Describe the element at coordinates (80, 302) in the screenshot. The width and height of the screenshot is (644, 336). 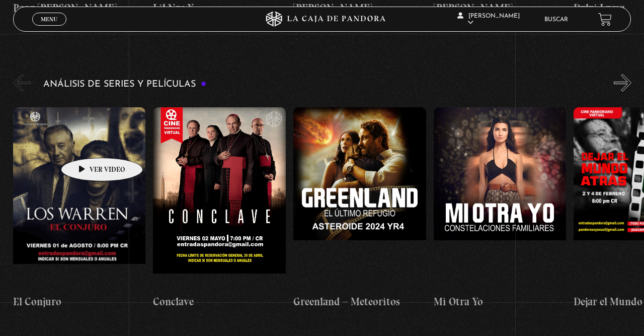
I see `h4: El Conjuro` at that location.